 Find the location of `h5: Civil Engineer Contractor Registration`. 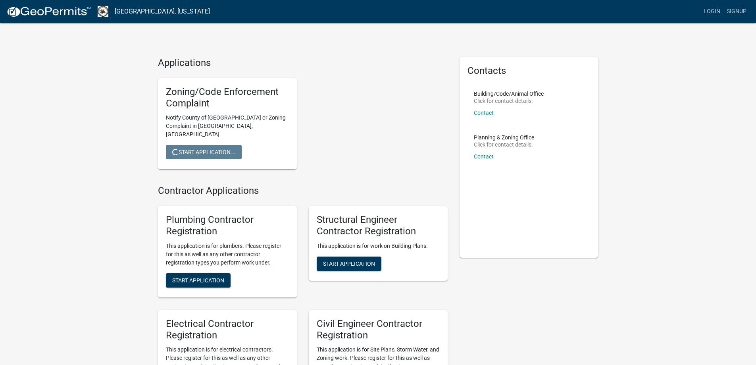

h5: Civil Engineer Contractor Registration is located at coordinates (378, 330).